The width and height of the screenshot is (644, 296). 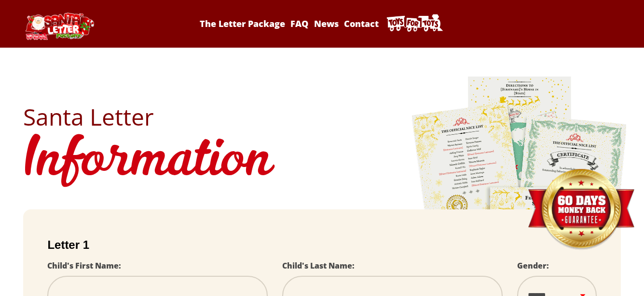 What do you see at coordinates (322, 117) in the screenshot?
I see `h2: Santa Letter` at bounding box center [322, 117].